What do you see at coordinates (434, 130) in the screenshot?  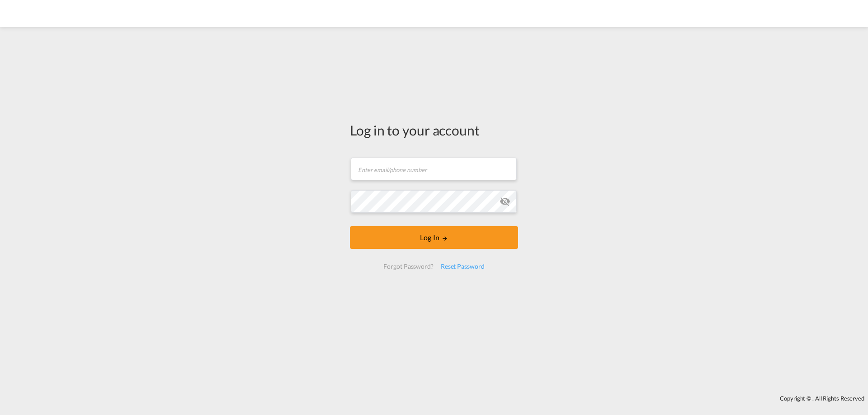 I see `div: Log in to your account` at bounding box center [434, 130].